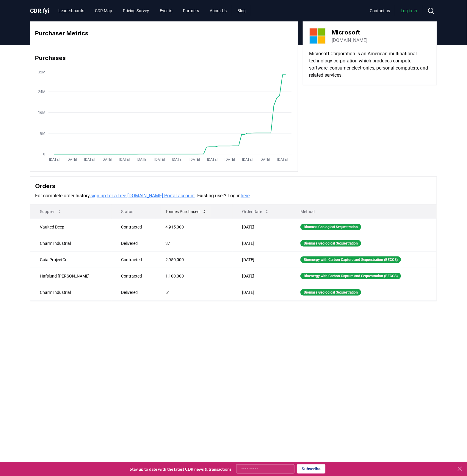  What do you see at coordinates (380, 11) in the screenshot?
I see `a: Contact us` at bounding box center [380, 11].